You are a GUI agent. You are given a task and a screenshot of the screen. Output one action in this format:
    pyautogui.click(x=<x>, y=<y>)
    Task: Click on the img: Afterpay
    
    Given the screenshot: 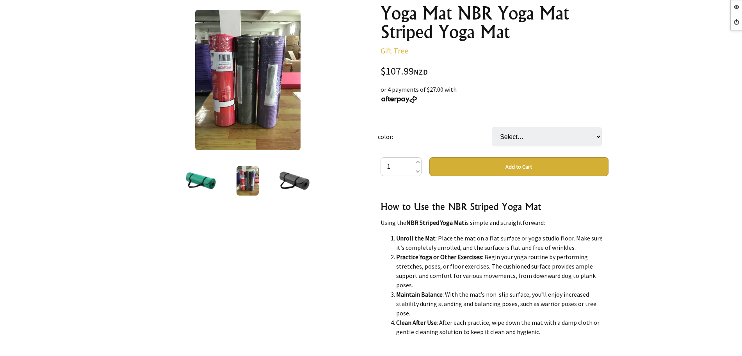 What is the action you would take?
    pyautogui.click(x=399, y=99)
    